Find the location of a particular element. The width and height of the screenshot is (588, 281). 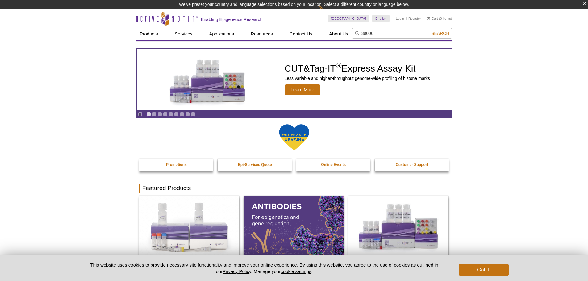

a: Go to slide 1 is located at coordinates (148, 114).